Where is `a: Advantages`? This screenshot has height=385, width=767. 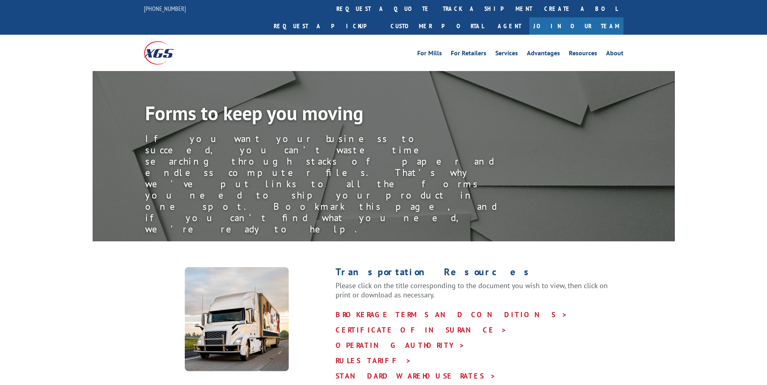
a: Advantages is located at coordinates (543, 55).